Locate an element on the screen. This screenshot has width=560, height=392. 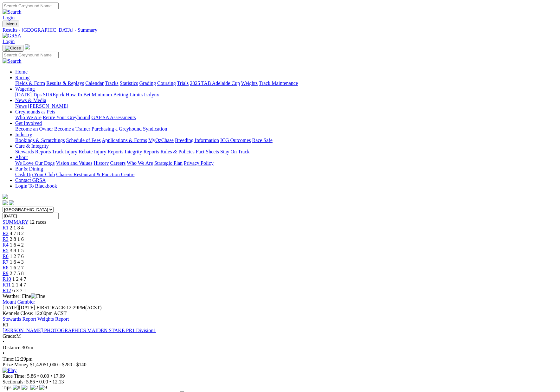
img: 1 is located at coordinates (26, 388).